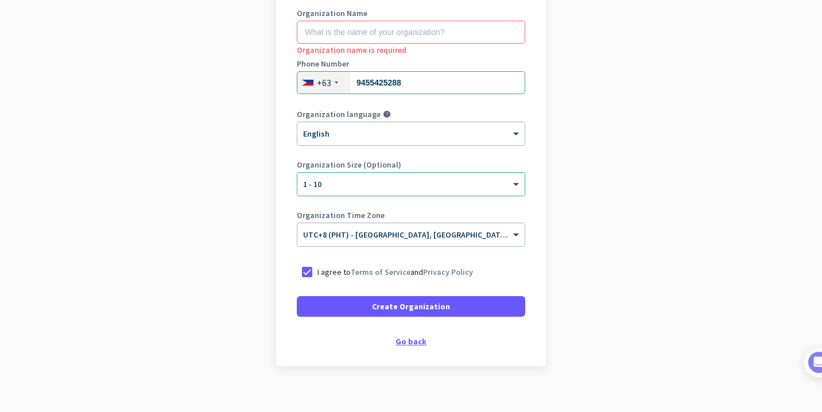  Describe the element at coordinates (380, 272) in the screenshot. I see `a: Terms of Service` at that location.